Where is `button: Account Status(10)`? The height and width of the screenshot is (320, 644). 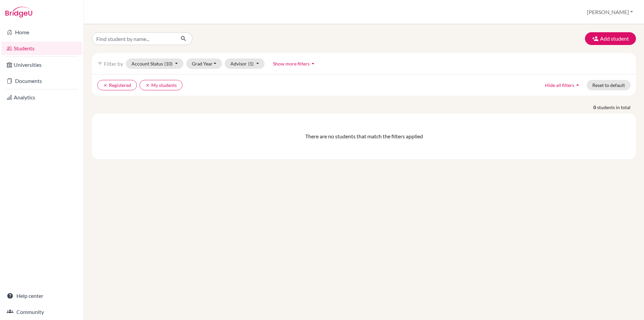
button: Account Status(10) is located at coordinates (155, 63).